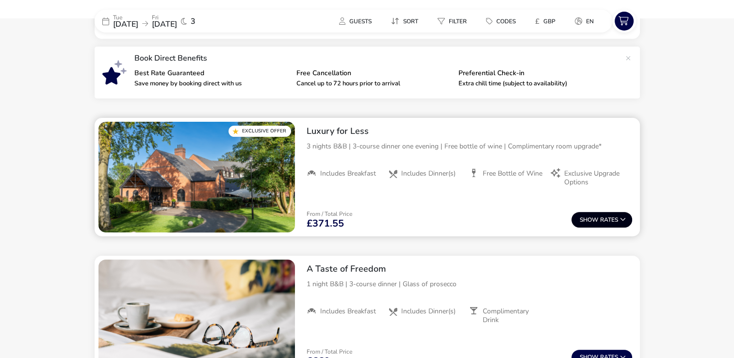 Image resolution: width=734 pixels, height=358 pixels. I want to click on span: Sort, so click(410, 21).